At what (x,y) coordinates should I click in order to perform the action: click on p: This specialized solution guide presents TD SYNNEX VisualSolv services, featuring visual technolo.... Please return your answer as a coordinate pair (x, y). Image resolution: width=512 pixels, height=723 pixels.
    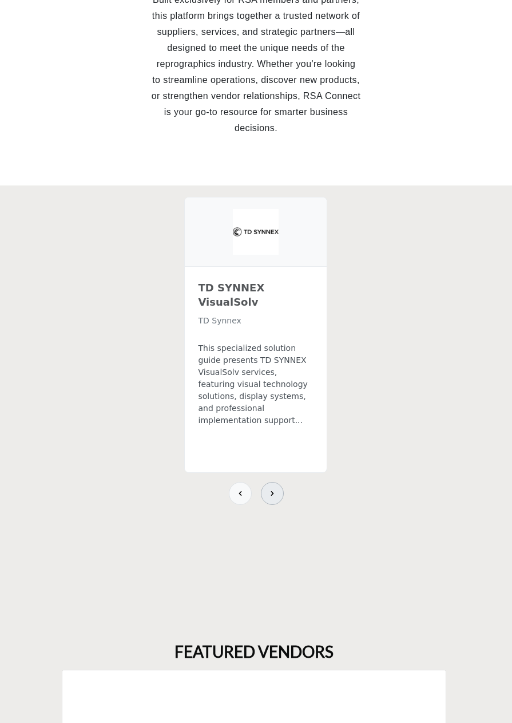
    Looking at the image, I should click on (256, 384).